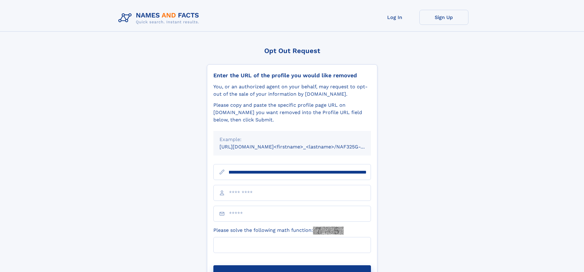 The width and height of the screenshot is (584, 272). I want to click on img: Logo Names and Facts, so click(160, 18).